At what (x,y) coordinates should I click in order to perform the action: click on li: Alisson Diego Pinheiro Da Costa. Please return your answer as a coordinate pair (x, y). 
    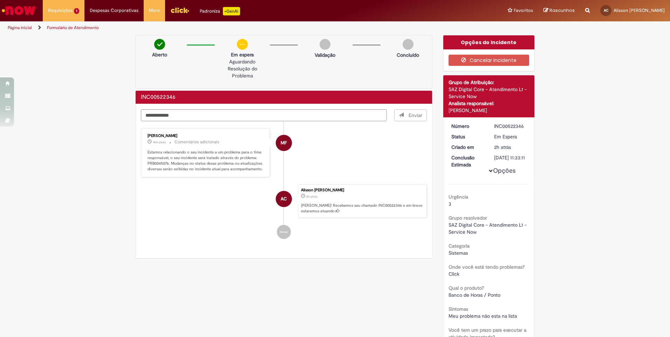
    Looking at the image, I should click on (284, 201).